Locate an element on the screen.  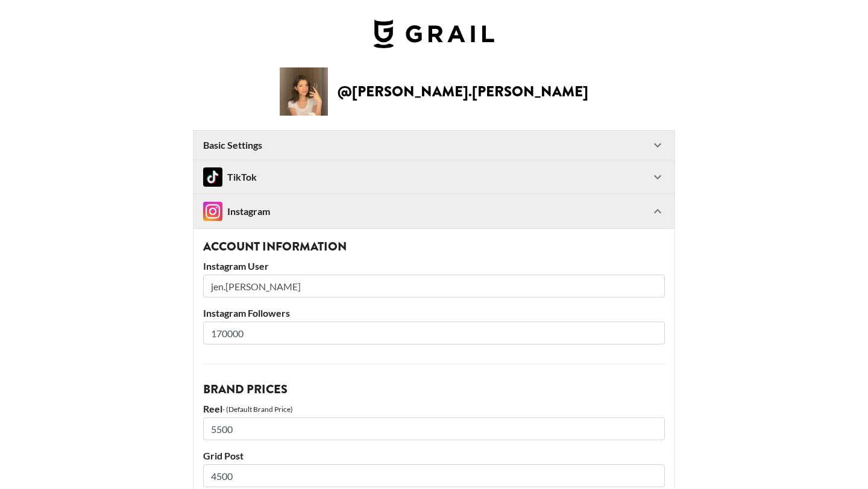
img: Creator is located at coordinates (304, 91).